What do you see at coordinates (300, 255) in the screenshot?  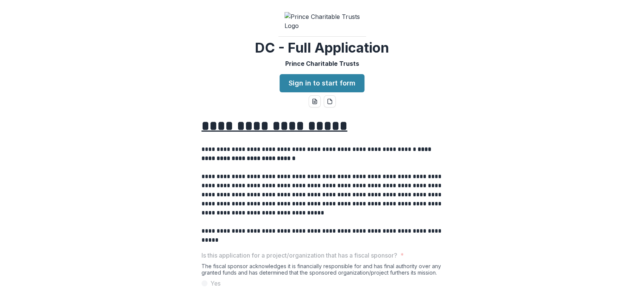 I see `p: Is this application for a project/organization that has a fiscal sponsor?` at bounding box center [300, 255].